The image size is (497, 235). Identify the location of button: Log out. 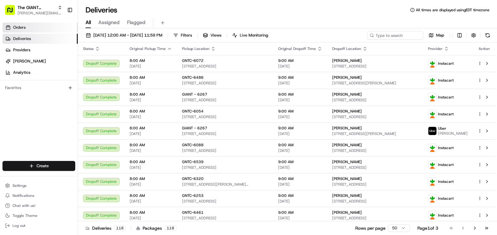
(39, 225).